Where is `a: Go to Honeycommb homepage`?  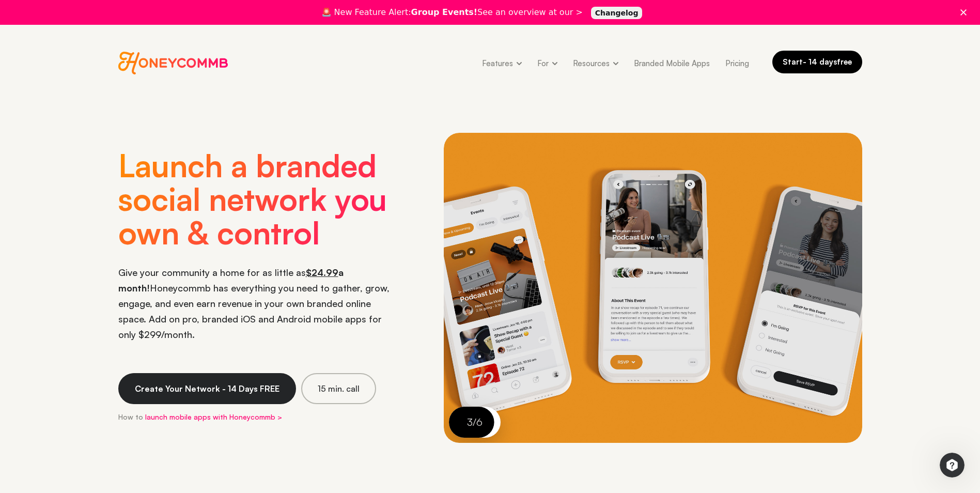
a: Go to Honeycommb homepage is located at coordinates (173, 63).